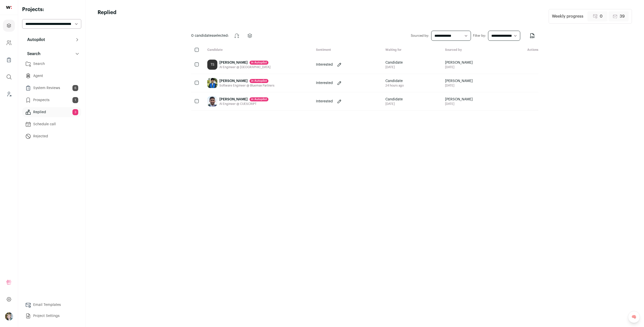  I want to click on a: System Reviews6, so click(51, 88).